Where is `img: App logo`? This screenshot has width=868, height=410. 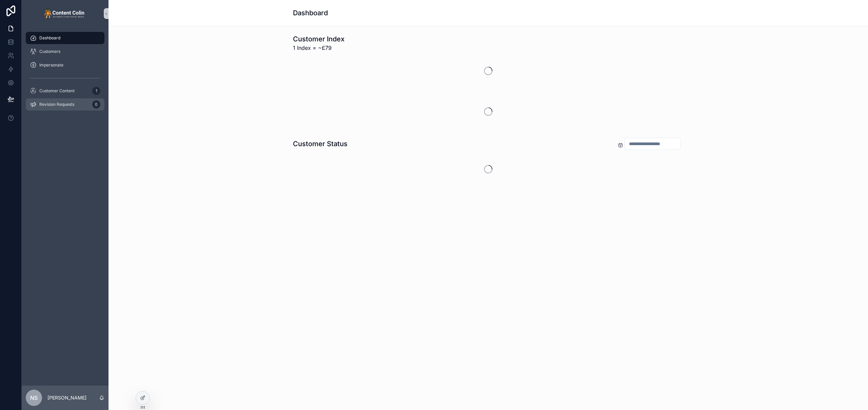
img: App logo is located at coordinates (65, 13).